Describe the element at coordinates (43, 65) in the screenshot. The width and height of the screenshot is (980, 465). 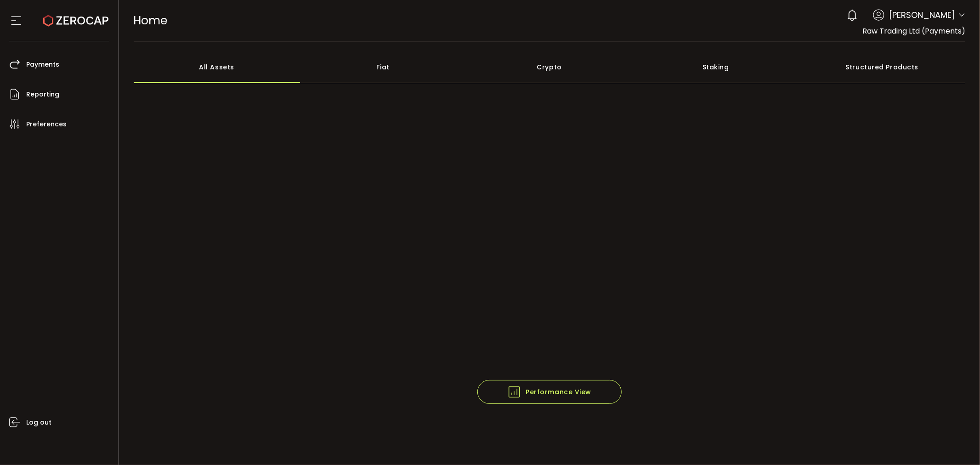
I see `span: Payments` at that location.